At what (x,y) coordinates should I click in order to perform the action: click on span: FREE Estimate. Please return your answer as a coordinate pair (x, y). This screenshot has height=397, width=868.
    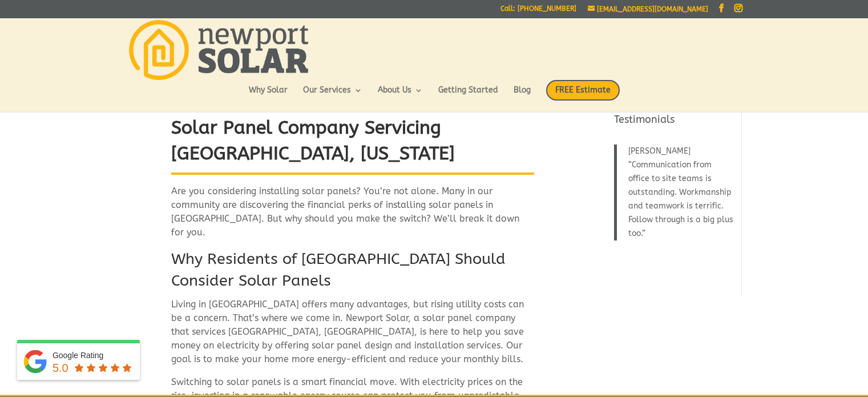
    Looking at the image, I should click on (583, 90).